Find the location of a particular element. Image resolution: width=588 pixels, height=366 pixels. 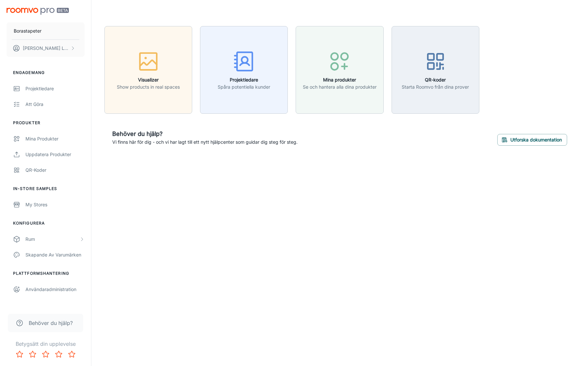

a: ProjektledareSpåra potentiella kunder is located at coordinates (244, 69).